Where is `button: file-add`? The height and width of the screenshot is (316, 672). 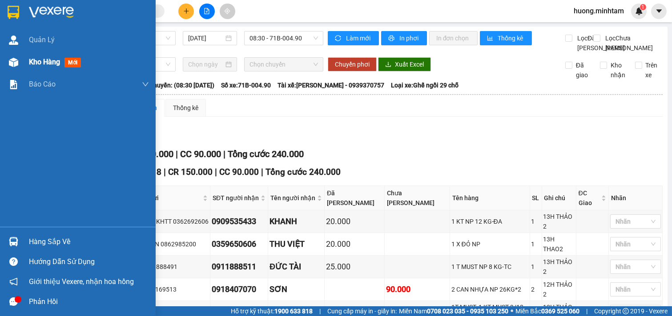
button: file-add is located at coordinates (207, 11).